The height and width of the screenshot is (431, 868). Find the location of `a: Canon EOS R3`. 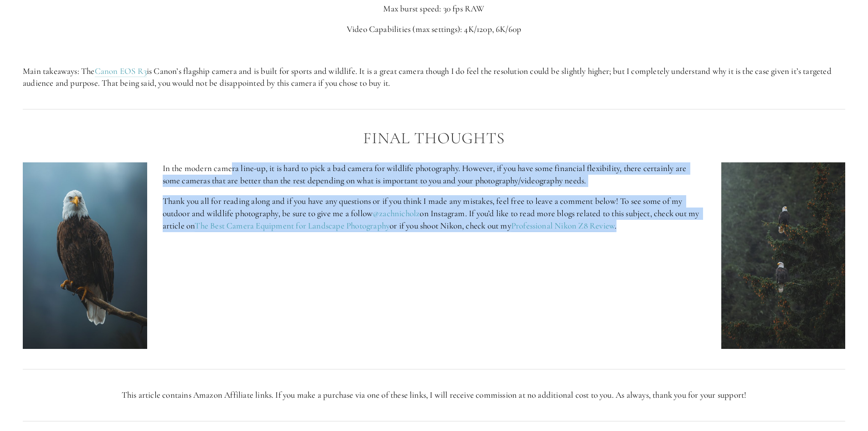

a: Canon EOS R3 is located at coordinates (121, 71).